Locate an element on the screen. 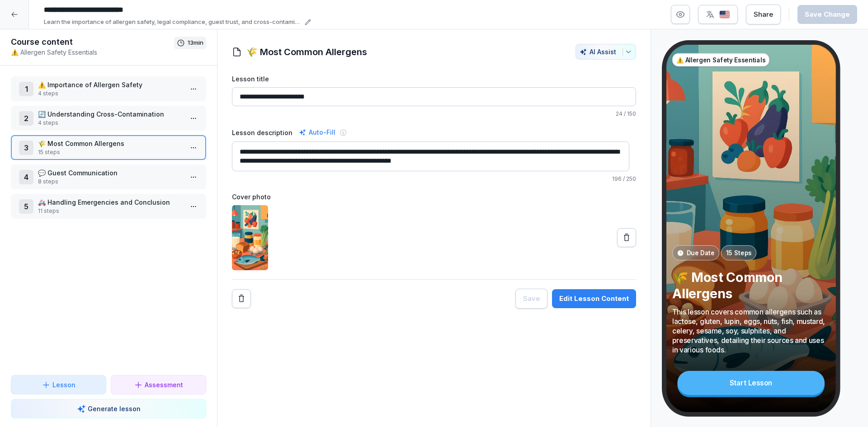  div: 1 is located at coordinates (26, 89).